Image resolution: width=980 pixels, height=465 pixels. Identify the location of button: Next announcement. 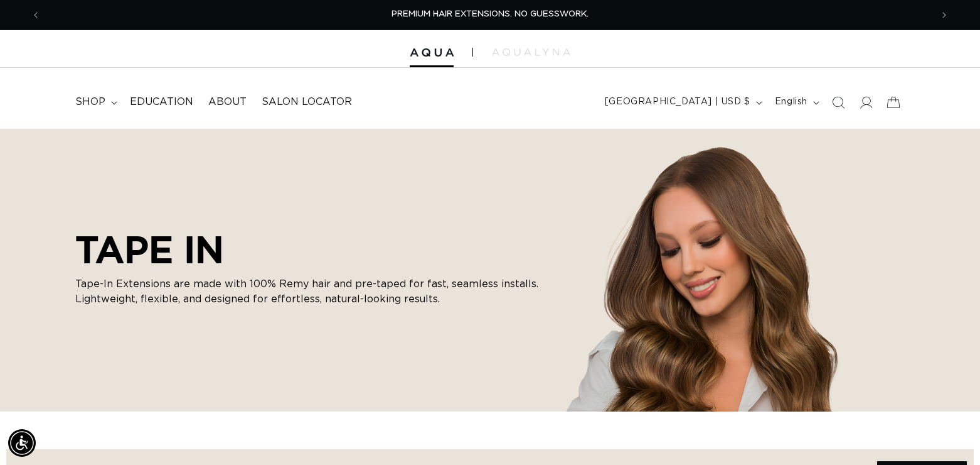
(944, 15).